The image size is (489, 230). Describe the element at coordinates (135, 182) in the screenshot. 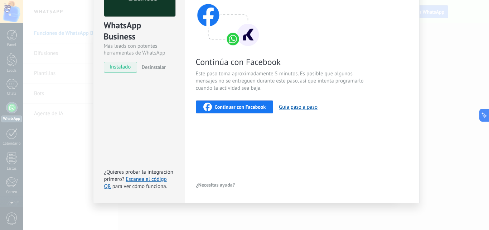

I see `a: Escanea el código QR` at that location.